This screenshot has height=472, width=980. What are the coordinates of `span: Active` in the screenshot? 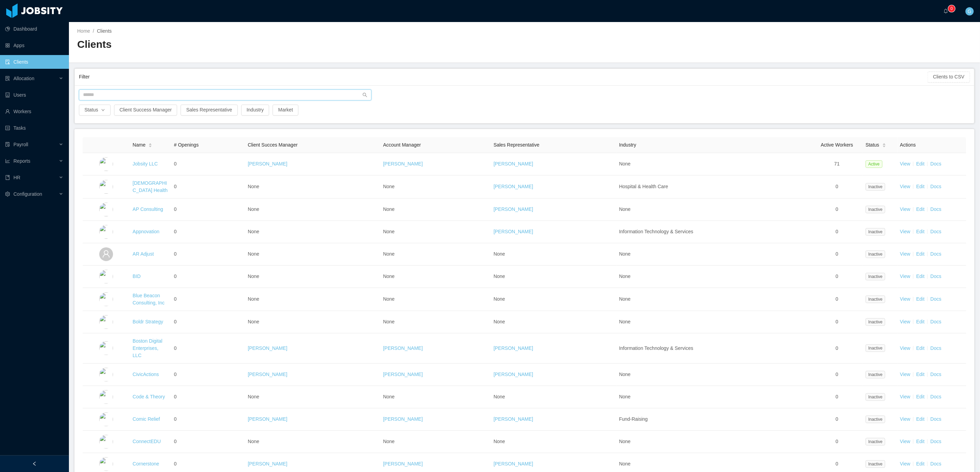 It's located at (873, 164).